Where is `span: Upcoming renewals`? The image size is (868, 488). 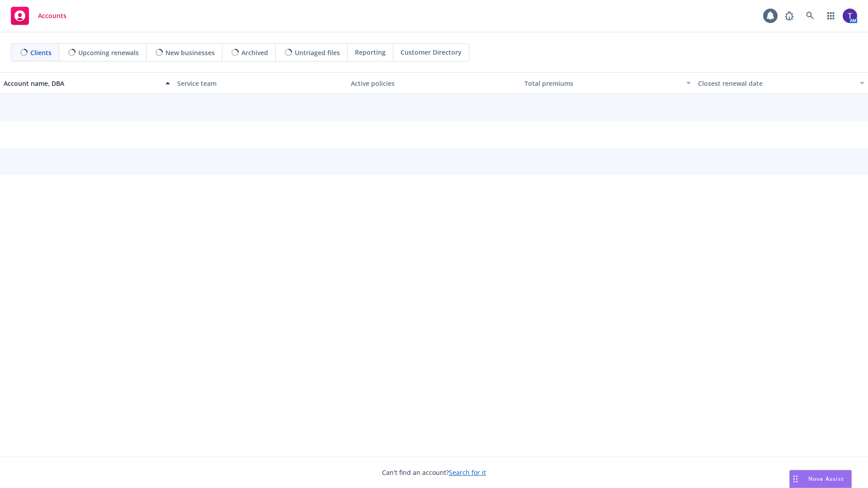 span: Upcoming renewals is located at coordinates (108, 52).